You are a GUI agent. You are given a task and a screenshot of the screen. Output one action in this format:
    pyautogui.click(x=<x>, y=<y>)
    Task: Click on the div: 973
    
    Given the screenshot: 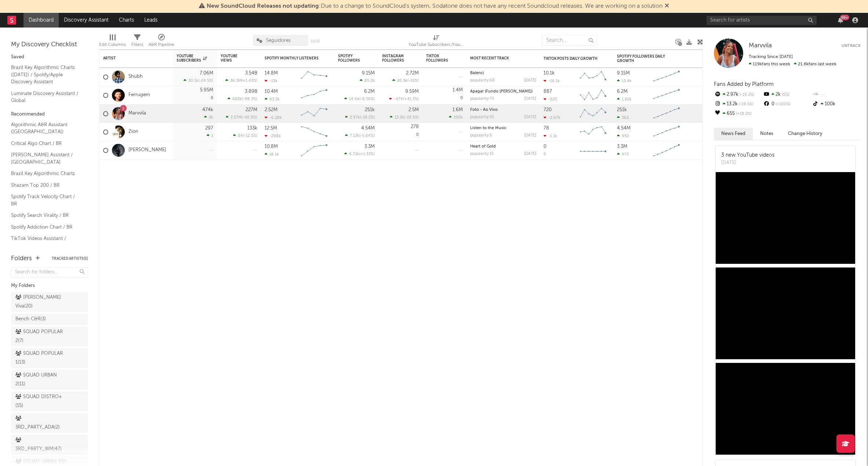 What is the action you would take?
    pyautogui.click(x=623, y=154)
    